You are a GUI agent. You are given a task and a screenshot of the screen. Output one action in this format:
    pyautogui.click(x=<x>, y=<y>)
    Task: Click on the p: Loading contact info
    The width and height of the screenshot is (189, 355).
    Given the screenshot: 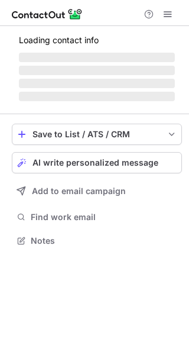 What is the action you would take?
    pyautogui.click(x=97, y=40)
    